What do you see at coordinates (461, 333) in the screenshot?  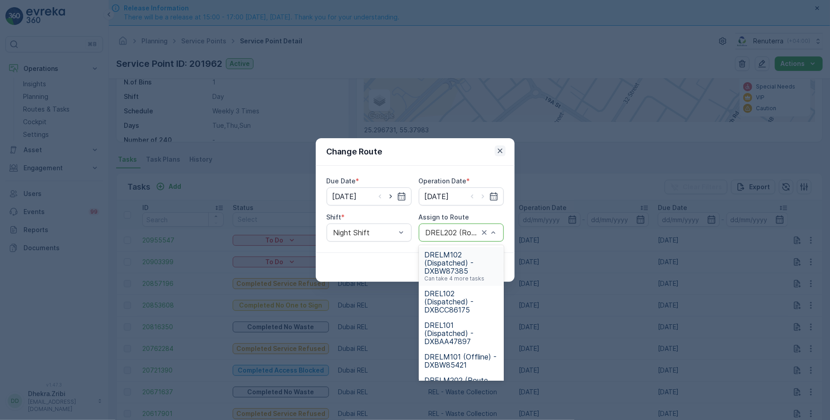 I see `span: DREL101 (Dispatched) - DXBAA47897` at bounding box center [461, 333].